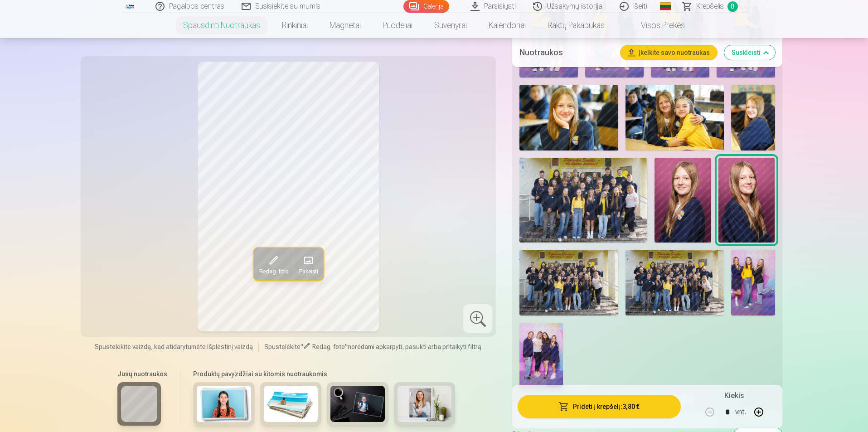 The width and height of the screenshot is (868, 432). What do you see at coordinates (740, 412) in the screenshot?
I see `div: vnt.` at bounding box center [740, 412].